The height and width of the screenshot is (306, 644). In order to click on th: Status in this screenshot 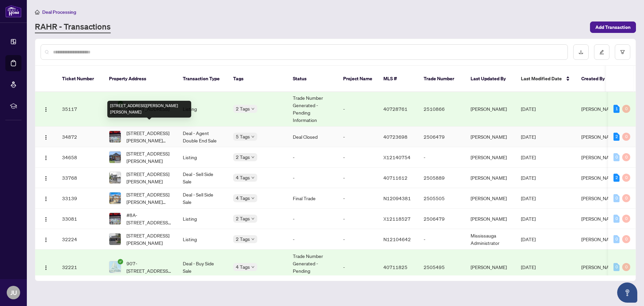, I will do `click(313, 79)`.